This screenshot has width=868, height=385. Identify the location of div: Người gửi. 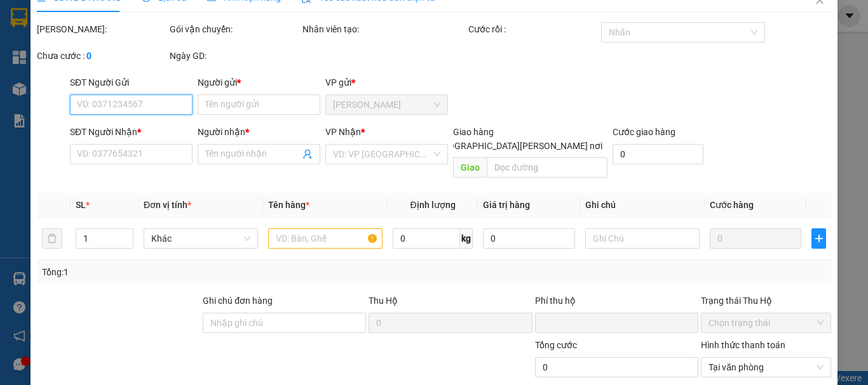
(258, 82).